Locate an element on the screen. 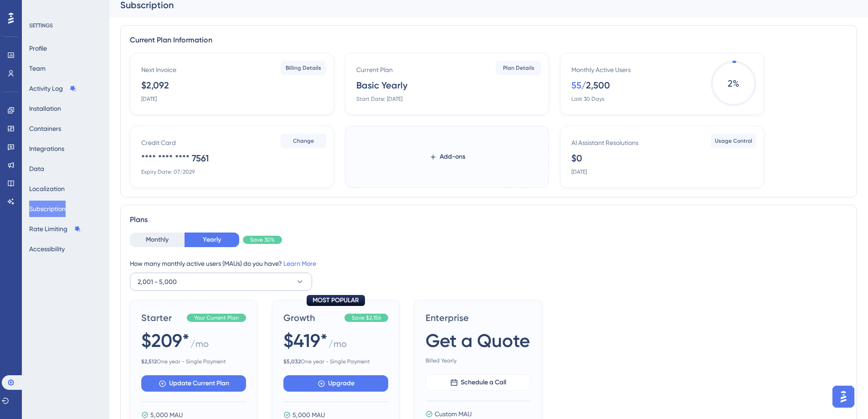  span: 2 % is located at coordinates (734, 83).